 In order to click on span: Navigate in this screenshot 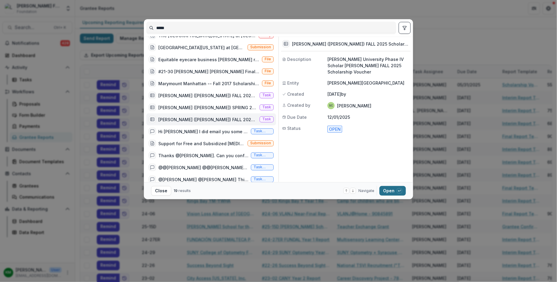, I will do `click(366, 191)`.